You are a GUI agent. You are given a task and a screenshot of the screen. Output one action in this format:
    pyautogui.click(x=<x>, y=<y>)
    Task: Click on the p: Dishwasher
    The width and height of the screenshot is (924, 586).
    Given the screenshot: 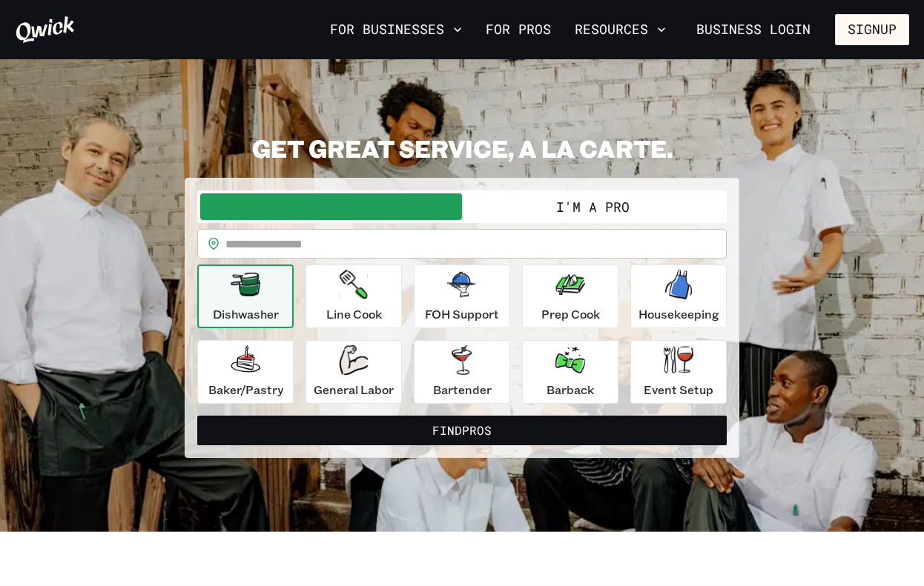 What is the action you would take?
    pyautogui.click(x=245, y=315)
    